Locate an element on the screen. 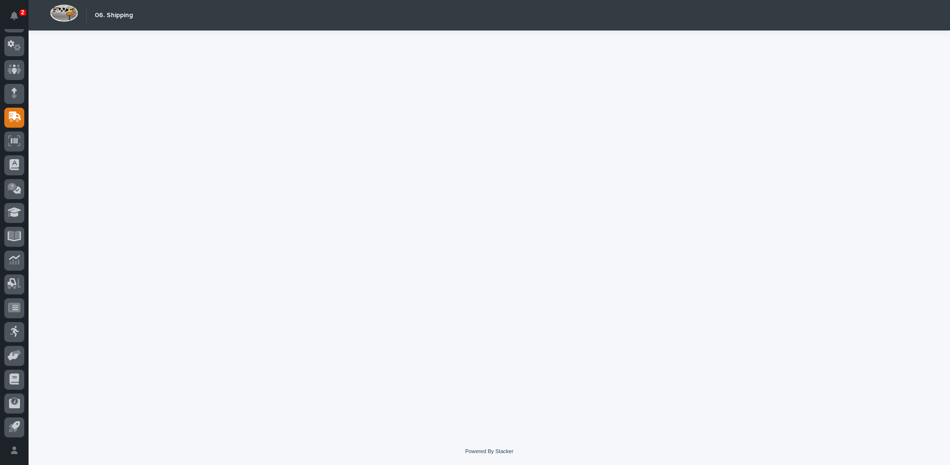 The image size is (950, 465). a: Powered By Stacker is located at coordinates (489, 451).